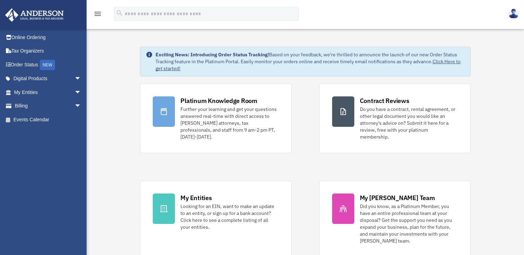  I want to click on a: Online Ordering, so click(48, 37).